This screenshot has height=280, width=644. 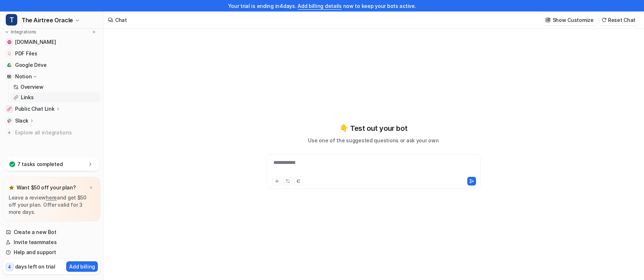 I want to click on a: PDF FilesPDF Files, so click(x=51, y=53).